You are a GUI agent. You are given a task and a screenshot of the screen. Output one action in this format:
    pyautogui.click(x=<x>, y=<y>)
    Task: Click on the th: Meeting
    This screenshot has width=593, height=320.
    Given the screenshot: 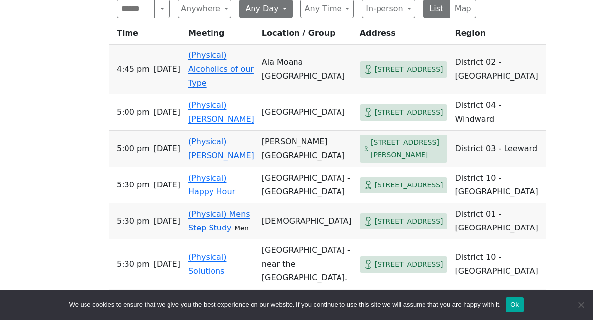 What is the action you would take?
    pyautogui.click(x=221, y=35)
    